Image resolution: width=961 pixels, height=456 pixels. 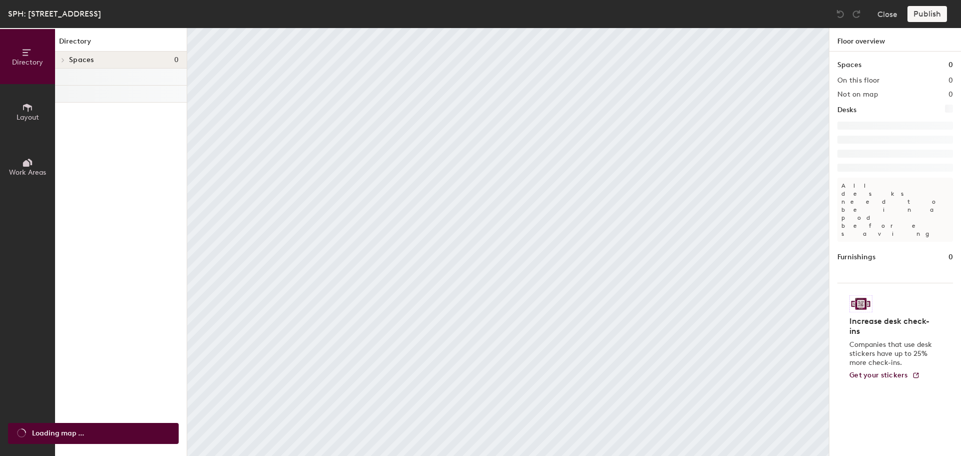 I want to click on h1: Directory, so click(x=121, y=44).